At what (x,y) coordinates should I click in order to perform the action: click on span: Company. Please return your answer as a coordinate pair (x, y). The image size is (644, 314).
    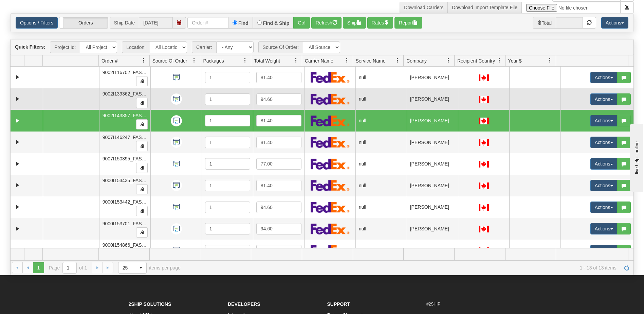
    Looking at the image, I should click on (417, 61).